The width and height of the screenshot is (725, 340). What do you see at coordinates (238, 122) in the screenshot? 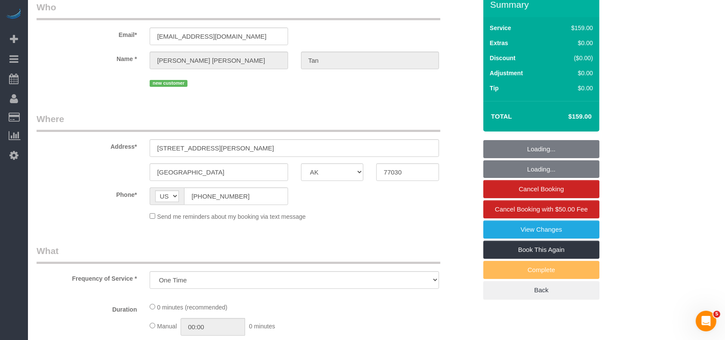
I see `legend: Where` at bounding box center [238, 122].